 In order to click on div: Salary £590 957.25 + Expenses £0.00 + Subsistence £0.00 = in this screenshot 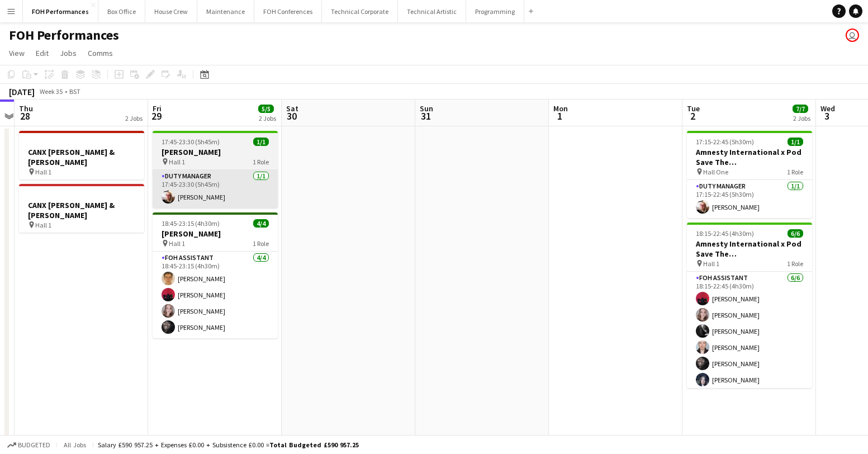, I will do `click(228, 445)`.